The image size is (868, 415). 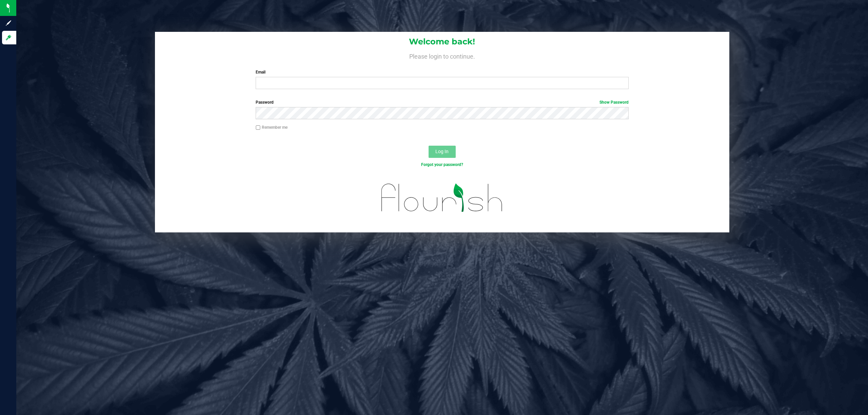 I want to click on inline-svg: Log in, so click(x=8, y=38).